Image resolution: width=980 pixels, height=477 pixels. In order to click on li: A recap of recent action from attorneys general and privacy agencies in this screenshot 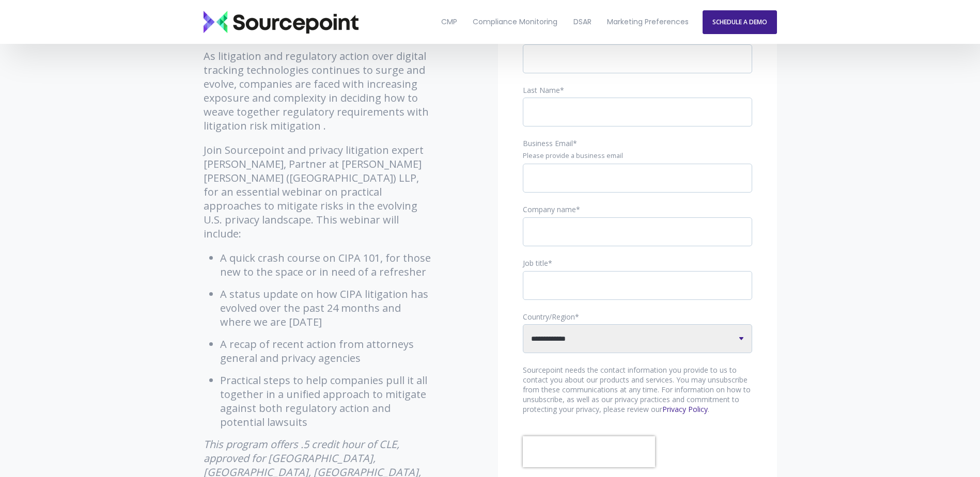, I will do `click(327, 351)`.